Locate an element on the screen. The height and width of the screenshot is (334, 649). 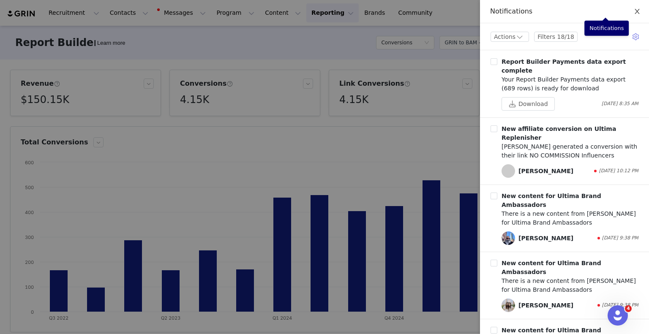
span: Amanda Nighbert is located at coordinates (508, 171).